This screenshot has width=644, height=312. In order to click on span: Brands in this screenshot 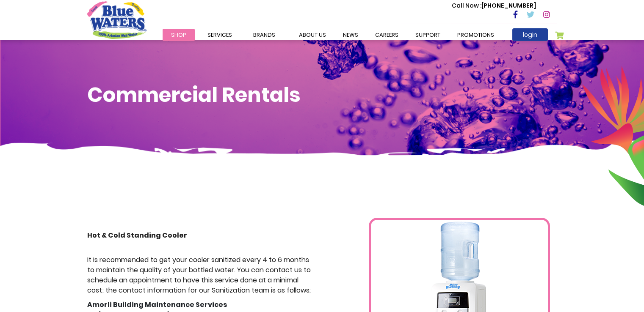, I will do `click(264, 35)`.